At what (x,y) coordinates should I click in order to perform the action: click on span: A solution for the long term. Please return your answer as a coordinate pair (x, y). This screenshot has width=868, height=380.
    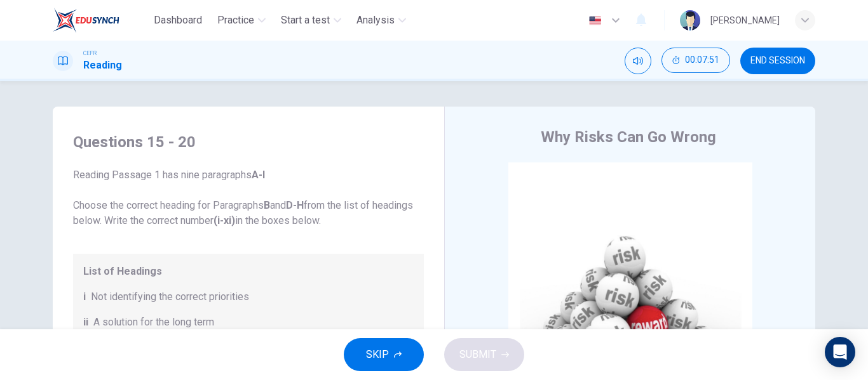
    Looking at the image, I should click on (154, 322).